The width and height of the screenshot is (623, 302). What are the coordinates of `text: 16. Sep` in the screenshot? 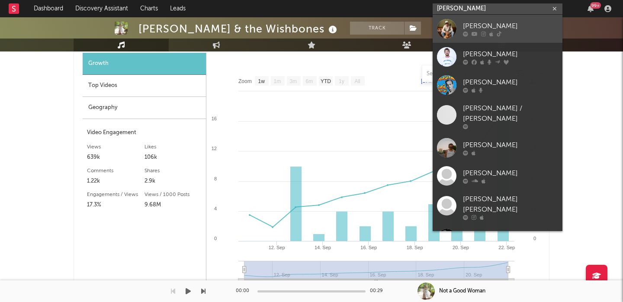 It's located at (369, 247).